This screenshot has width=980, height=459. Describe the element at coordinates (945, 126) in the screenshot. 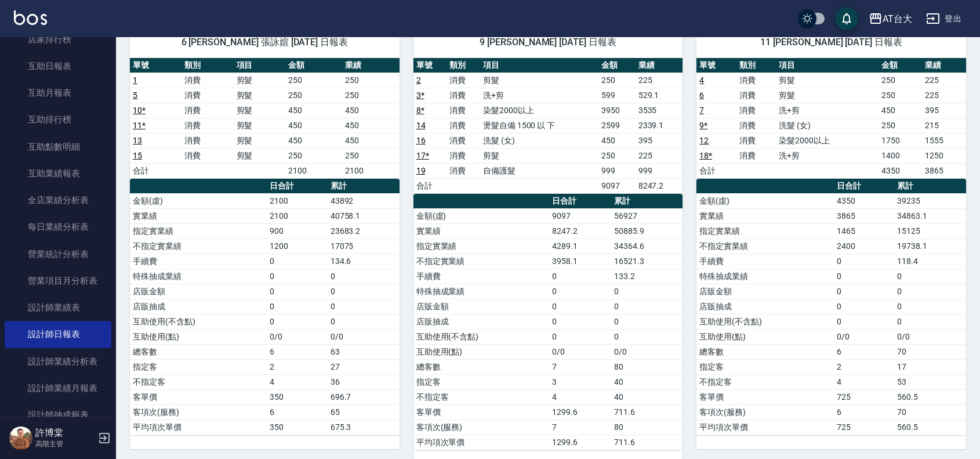

I see `td: 215` at that location.